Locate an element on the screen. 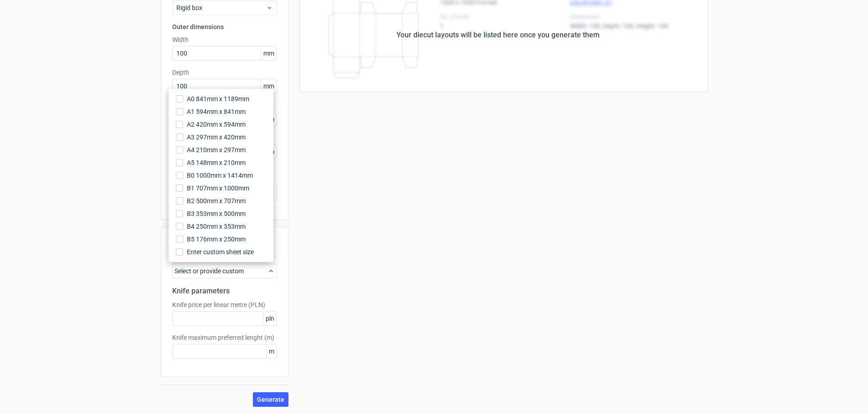  label: Knife price per linear metre (PLN) is located at coordinates (225, 306).